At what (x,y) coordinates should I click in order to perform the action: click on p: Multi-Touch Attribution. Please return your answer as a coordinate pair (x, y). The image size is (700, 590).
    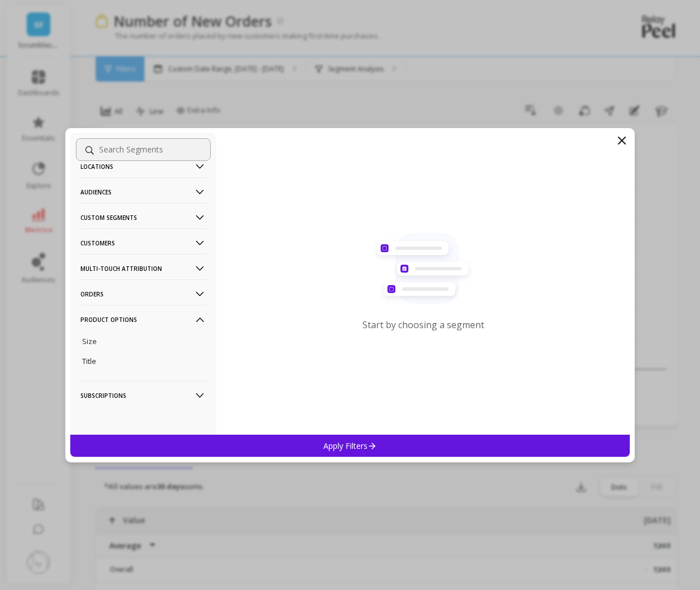
    Looking at the image, I should click on (143, 268).